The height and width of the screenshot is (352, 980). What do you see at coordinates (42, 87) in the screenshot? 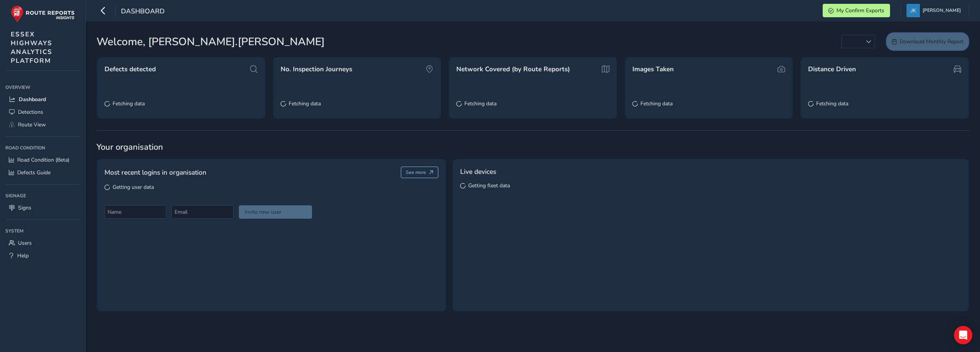
I see `div: Overview` at bounding box center [42, 87].